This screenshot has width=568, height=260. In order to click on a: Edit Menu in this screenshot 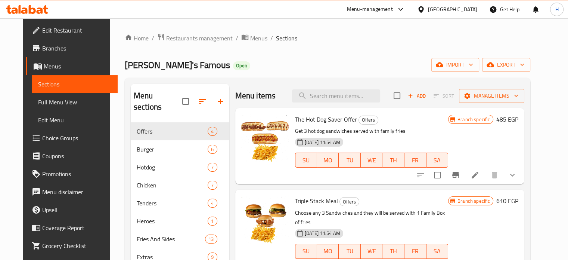, I will do `click(75, 120)`.